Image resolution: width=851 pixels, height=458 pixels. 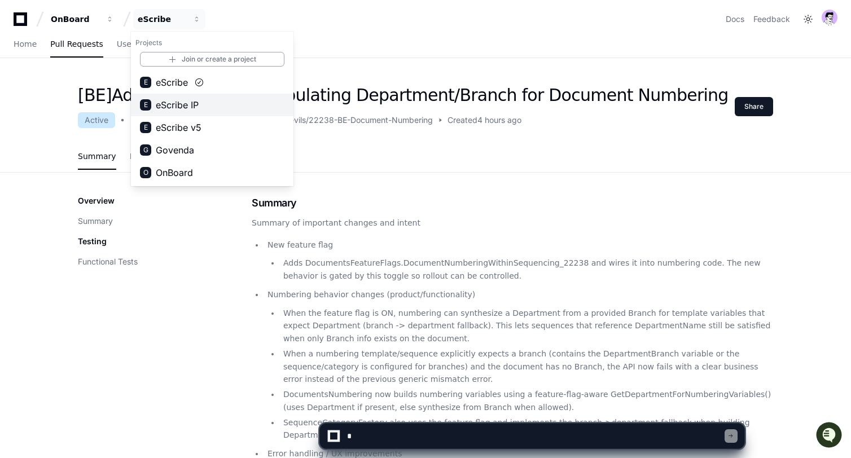 What do you see at coordinates (512, 223) in the screenshot?
I see `p: Summary of important changes and intent` at bounding box center [512, 223].